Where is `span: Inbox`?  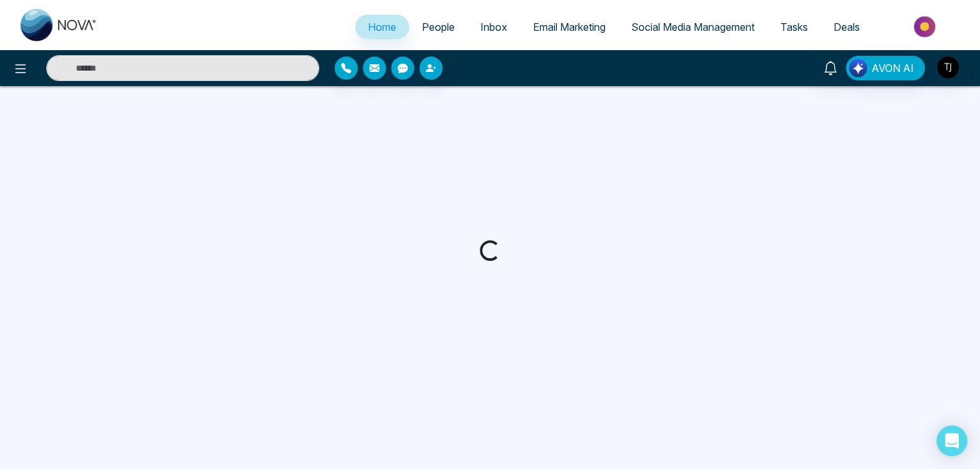 span: Inbox is located at coordinates (493, 27).